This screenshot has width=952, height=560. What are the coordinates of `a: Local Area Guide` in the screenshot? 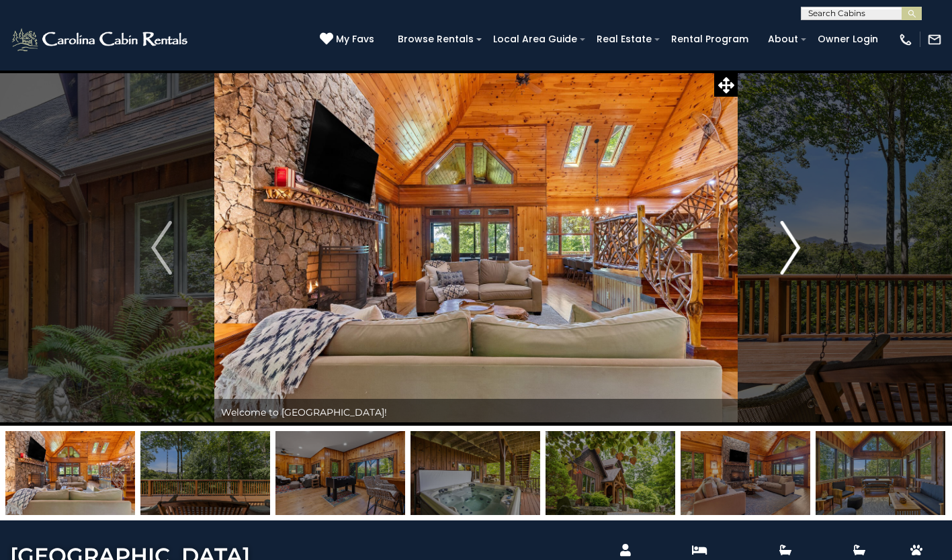 It's located at (535, 39).